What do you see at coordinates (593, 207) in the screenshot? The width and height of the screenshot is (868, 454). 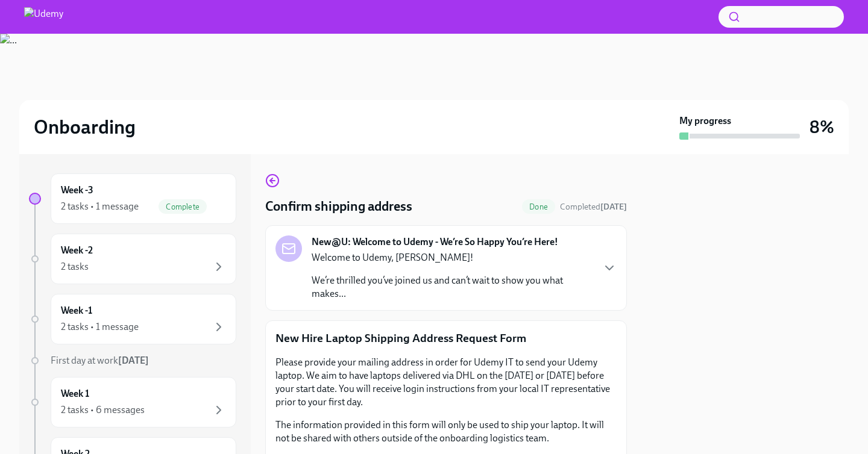 I see `span: October 13th, 2025 10:05` at bounding box center [593, 207].